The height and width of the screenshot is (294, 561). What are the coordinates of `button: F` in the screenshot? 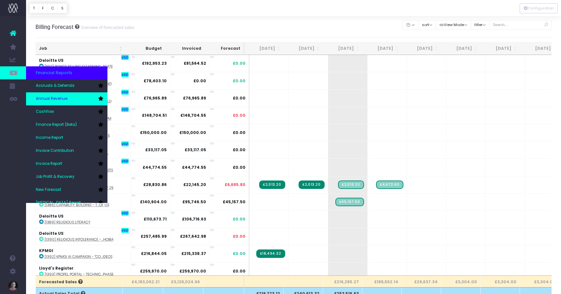 It's located at (43, 8).